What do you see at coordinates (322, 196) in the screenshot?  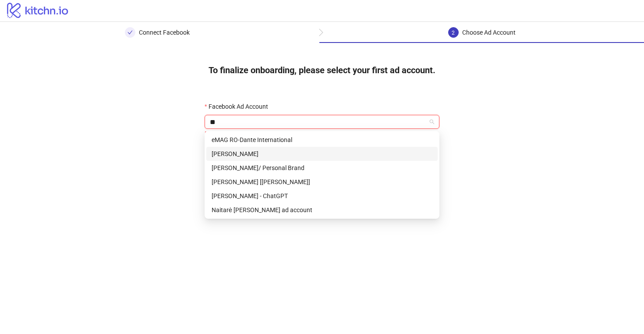 I see `div: Darius Lukas - ChatGPT` at bounding box center [322, 196].